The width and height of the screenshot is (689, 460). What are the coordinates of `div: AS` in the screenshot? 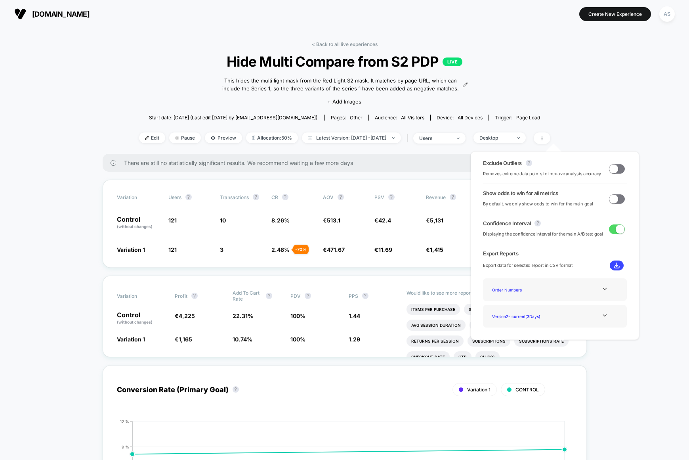 It's located at (667, 14).